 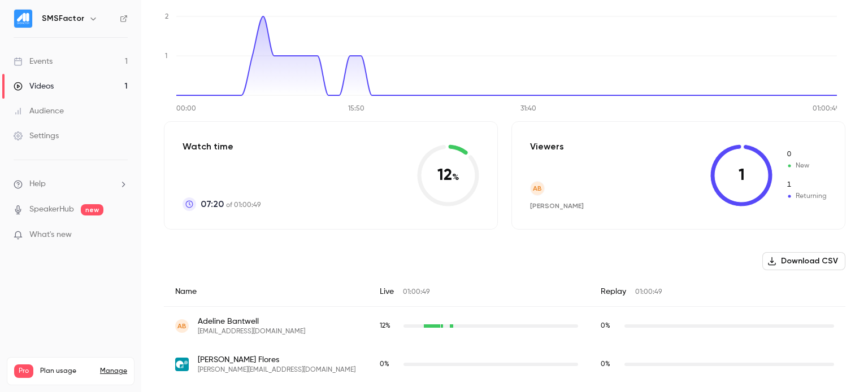 I want to click on div: Name, so click(x=266, y=292).